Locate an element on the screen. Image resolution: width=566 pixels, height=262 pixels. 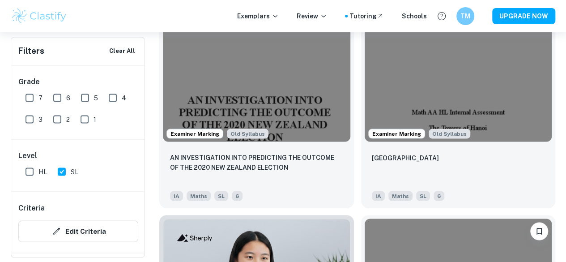
button: Help and Feedback is located at coordinates (441, 16).